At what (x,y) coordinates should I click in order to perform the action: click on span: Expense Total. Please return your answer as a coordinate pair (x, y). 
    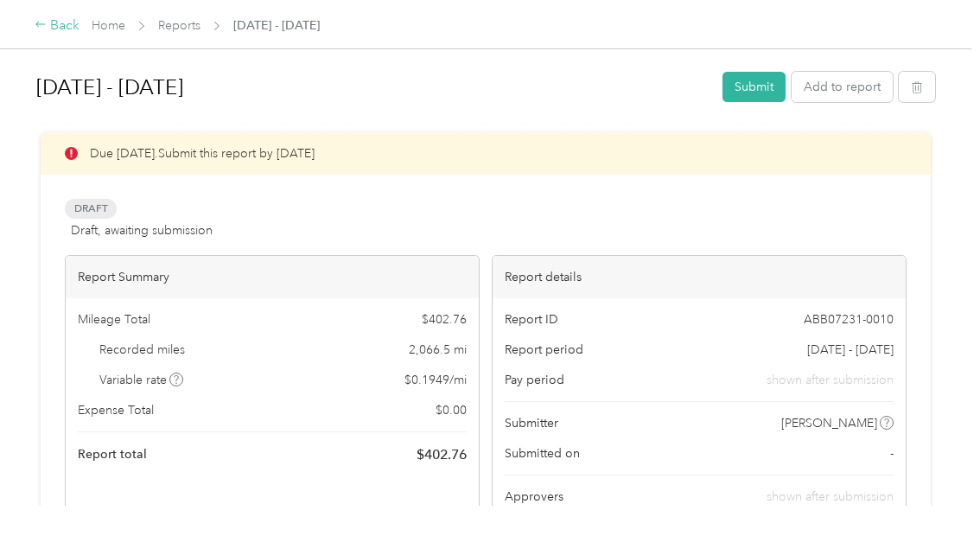
    Looking at the image, I should click on (116, 410).